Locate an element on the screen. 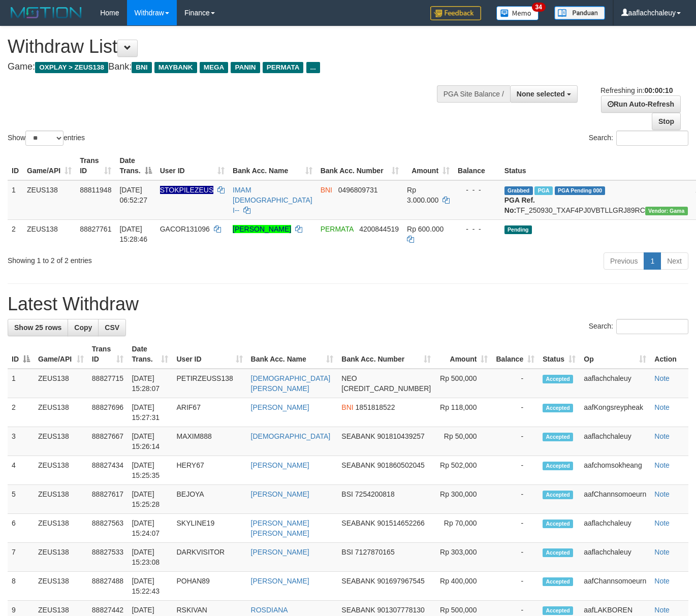 This screenshot has width=696, height=616. th: Balance is located at coordinates (477, 165).